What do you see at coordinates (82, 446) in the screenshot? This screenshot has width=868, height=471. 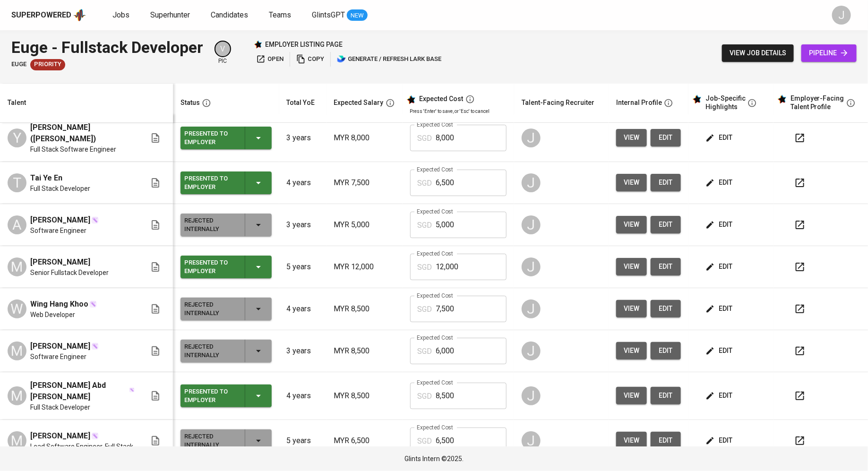 I see `span: Lead Software Engineer, Full Stack` at bounding box center [82, 446].